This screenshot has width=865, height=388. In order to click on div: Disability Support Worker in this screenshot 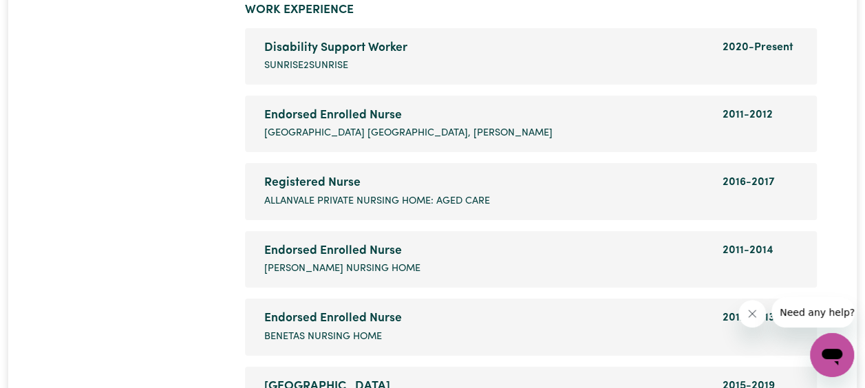, I will do `click(485, 48)`.